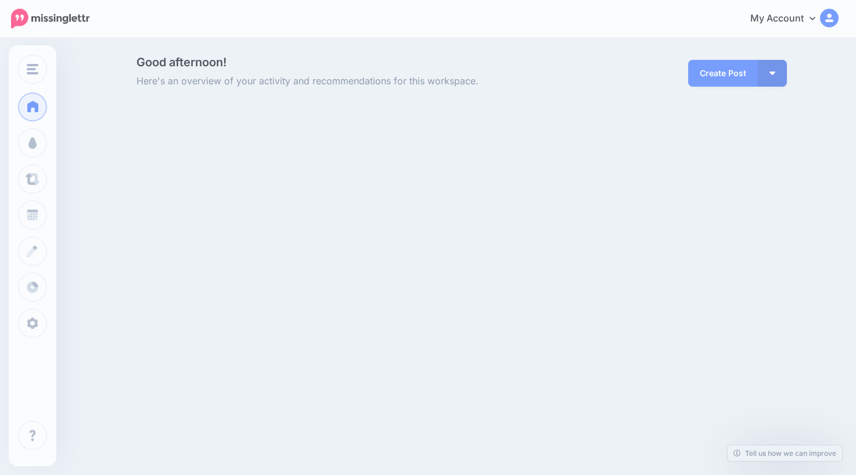  What do you see at coordinates (350, 81) in the screenshot?
I see `span: Here's an overview of your activity and recommendations for this workspace.` at bounding box center [350, 81].